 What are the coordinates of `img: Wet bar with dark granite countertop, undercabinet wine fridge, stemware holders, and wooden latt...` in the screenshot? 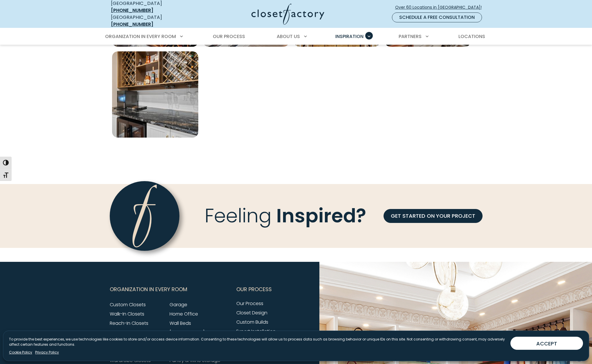 It's located at (155, 94).